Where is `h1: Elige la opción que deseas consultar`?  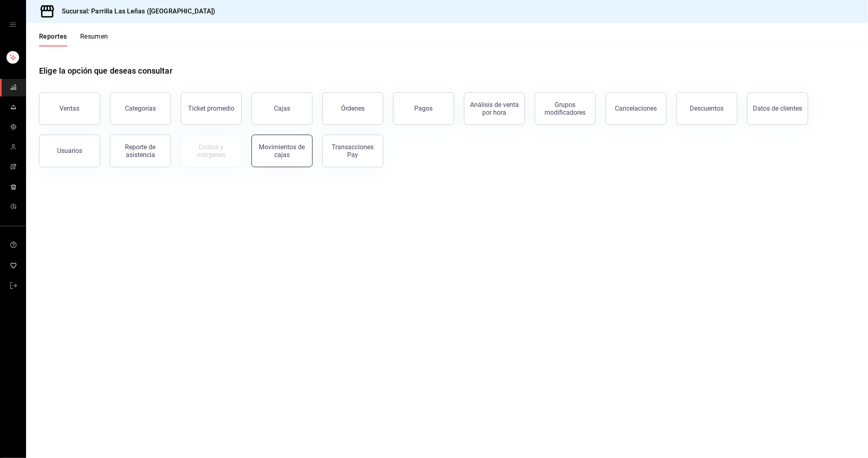 h1: Elige la opción que deseas consultar is located at coordinates (106, 71).